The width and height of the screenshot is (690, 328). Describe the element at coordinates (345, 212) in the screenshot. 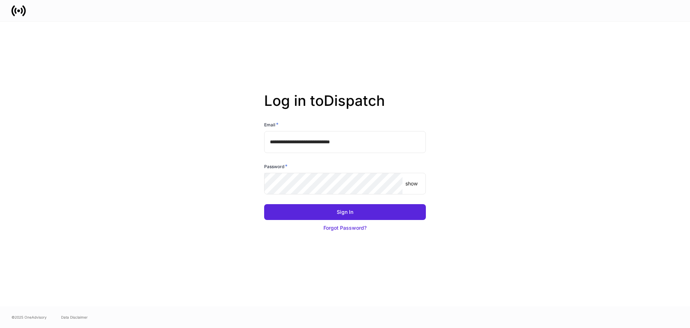

I see `button: Sign In` at that location.